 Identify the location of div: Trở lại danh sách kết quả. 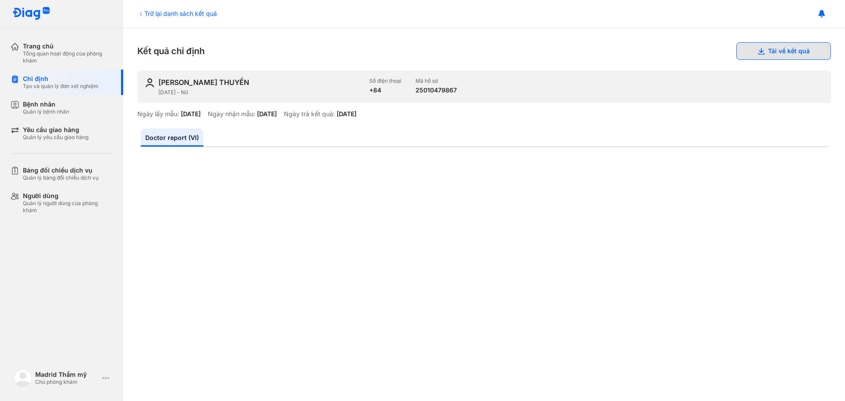
(177, 13).